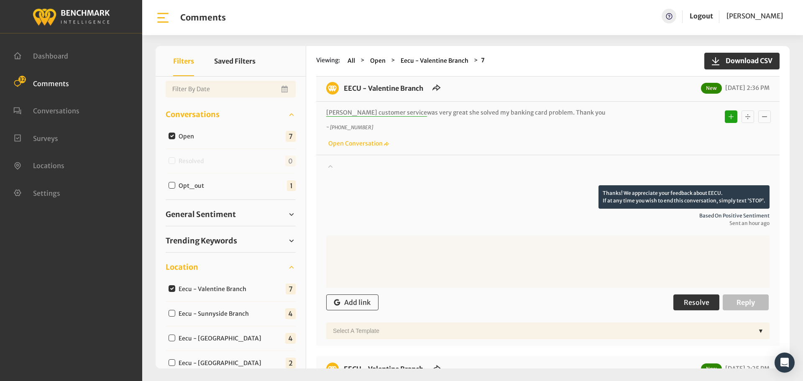 The height and width of the screenshot is (381, 803). Describe the element at coordinates (351, 61) in the screenshot. I see `button: All` at that location.